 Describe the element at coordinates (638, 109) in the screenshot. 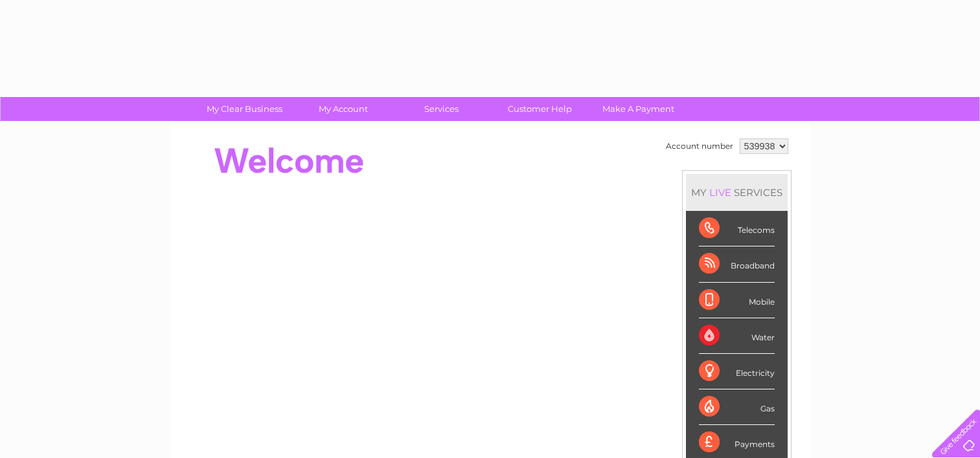

I see `a: Make A Payment` at that location.